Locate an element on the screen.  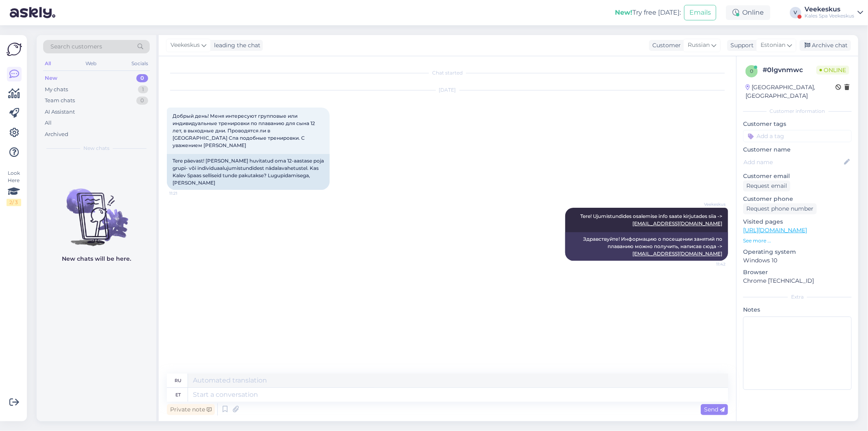
span: 11:42 is located at coordinates (710, 264).